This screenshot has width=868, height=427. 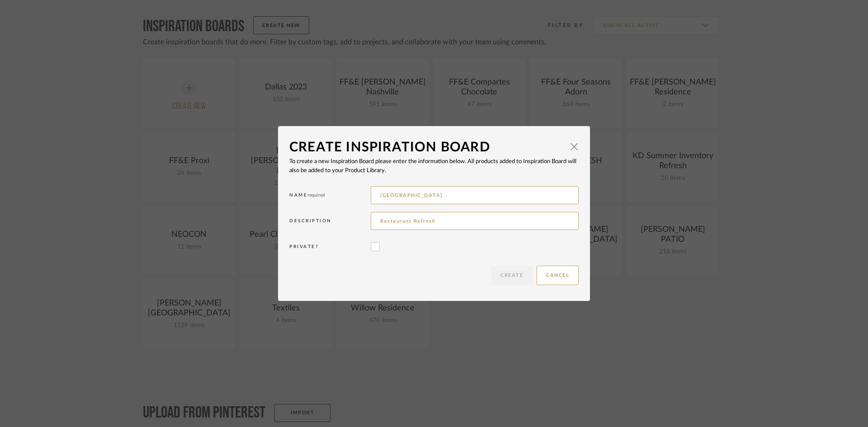 What do you see at coordinates (433, 166) in the screenshot?
I see `span: To create a new Inspiration Board please enter the information below. All products added to Inspi...` at bounding box center [433, 166].